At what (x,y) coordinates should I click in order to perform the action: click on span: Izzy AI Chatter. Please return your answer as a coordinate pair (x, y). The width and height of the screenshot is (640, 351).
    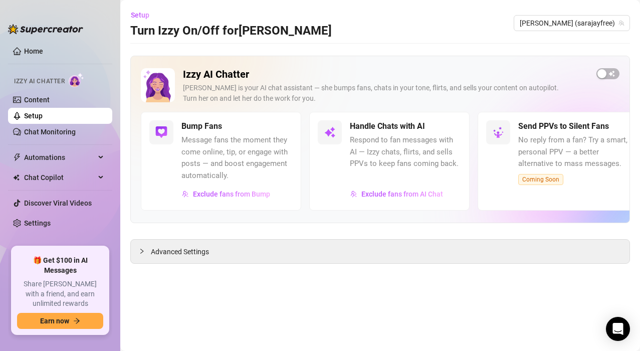
    Looking at the image, I should click on (39, 81).